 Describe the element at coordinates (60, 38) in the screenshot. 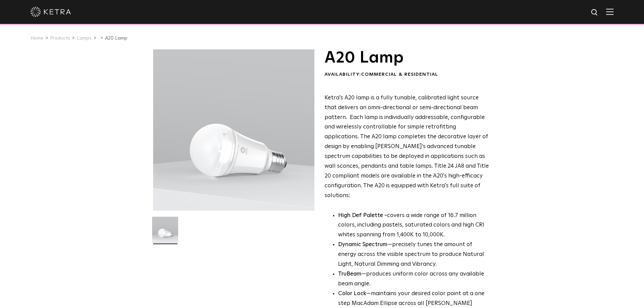

I see `a: Products` at that location.